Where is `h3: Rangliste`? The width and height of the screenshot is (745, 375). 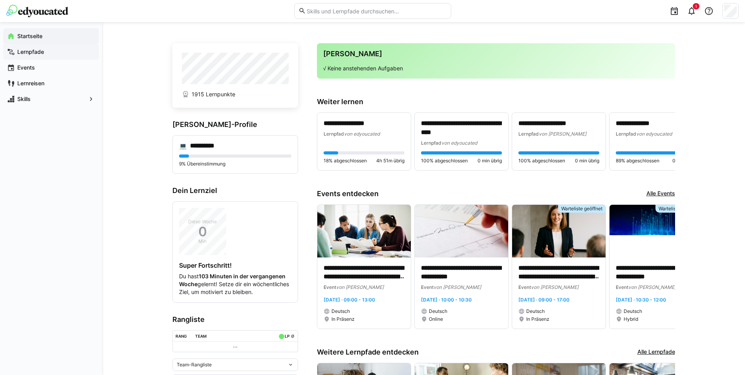 h3: Rangliste is located at coordinates (235, 319).